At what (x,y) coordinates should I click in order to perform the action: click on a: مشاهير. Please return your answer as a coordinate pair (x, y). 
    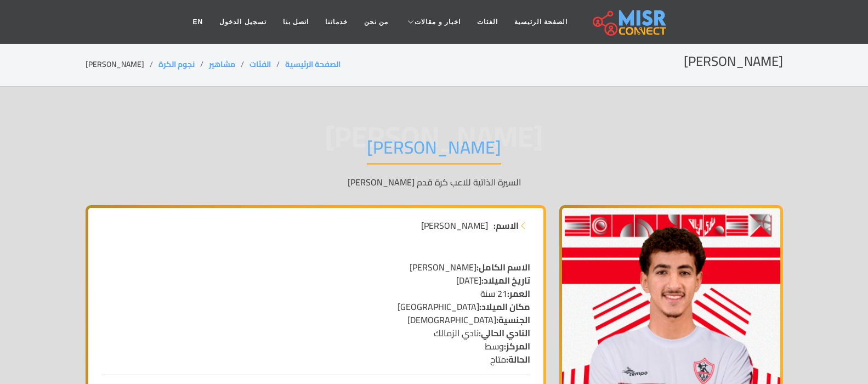
    Looking at the image, I should click on (223, 64).